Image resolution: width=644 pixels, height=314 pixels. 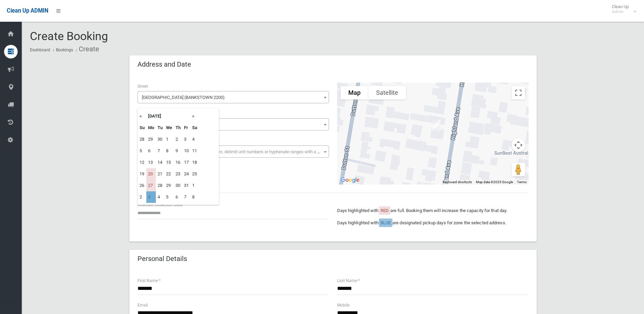 I want to click on small: Admin, so click(x=620, y=11).